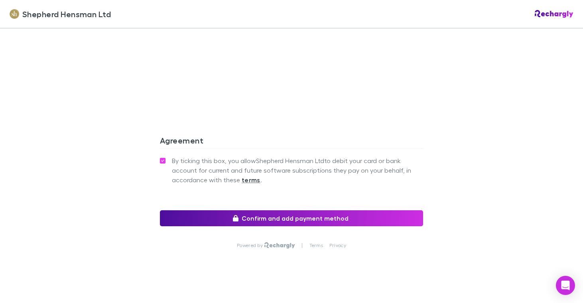 This screenshot has width=583, height=303. I want to click on button: Confirm and add payment method, so click(292, 218).